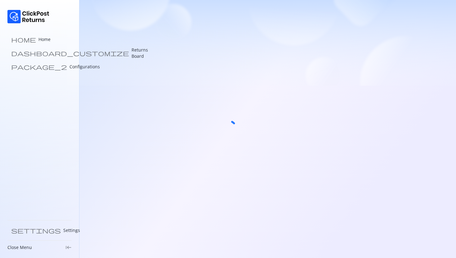  I want to click on span: keyboard_tab_rtl, so click(69, 247).